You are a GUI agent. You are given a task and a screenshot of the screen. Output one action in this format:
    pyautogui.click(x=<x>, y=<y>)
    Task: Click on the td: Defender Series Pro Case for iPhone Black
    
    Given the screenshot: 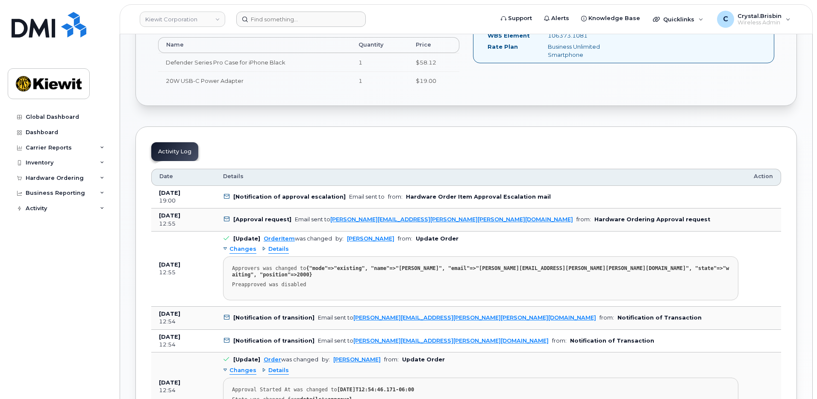 What is the action you would take?
    pyautogui.click(x=254, y=62)
    